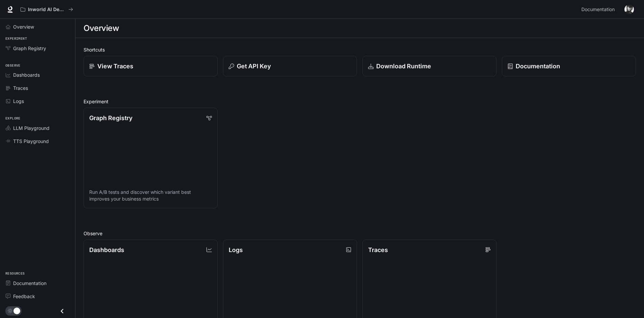  What do you see at coordinates (111, 118) in the screenshot?
I see `p: Graph Registry` at bounding box center [111, 118].